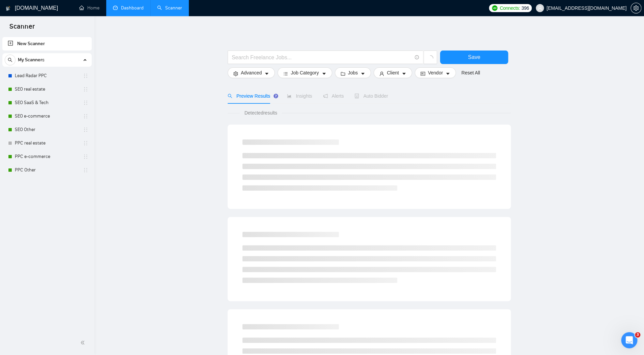  Describe the element at coordinates (47, 143) in the screenshot. I see `a: PPC real estate` at that location.